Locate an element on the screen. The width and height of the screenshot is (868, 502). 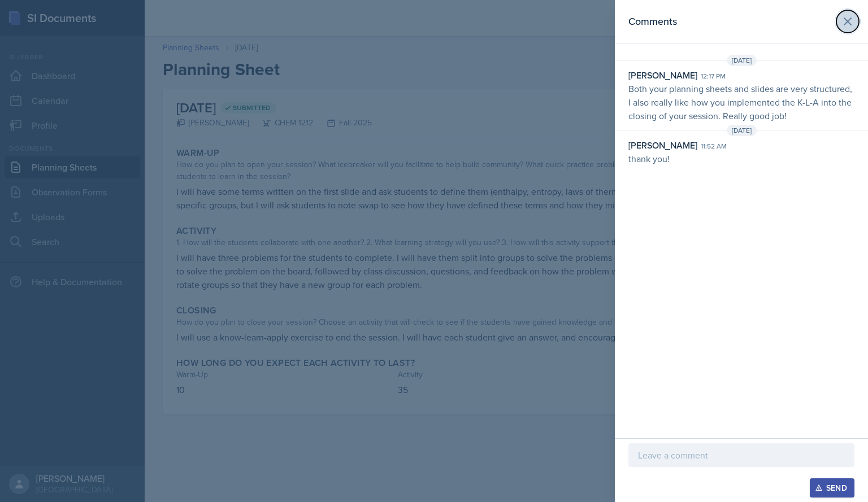
div: Send is located at coordinates (832, 488).